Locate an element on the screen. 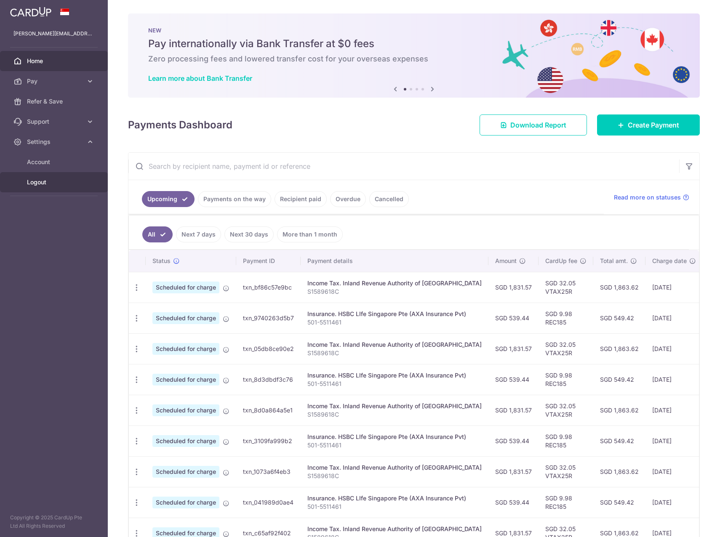  a: All is located at coordinates (157, 235).